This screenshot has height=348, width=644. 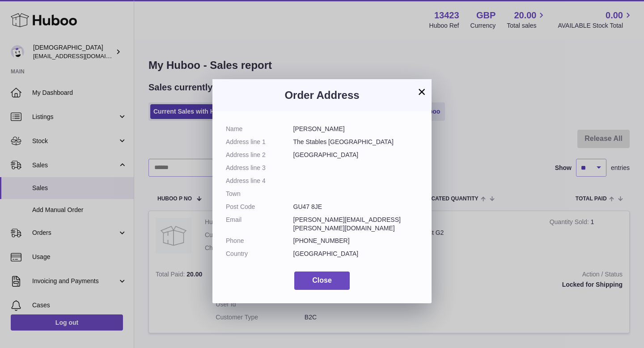 What do you see at coordinates (259, 155) in the screenshot?
I see `dt: Address line 2` at bounding box center [259, 155].